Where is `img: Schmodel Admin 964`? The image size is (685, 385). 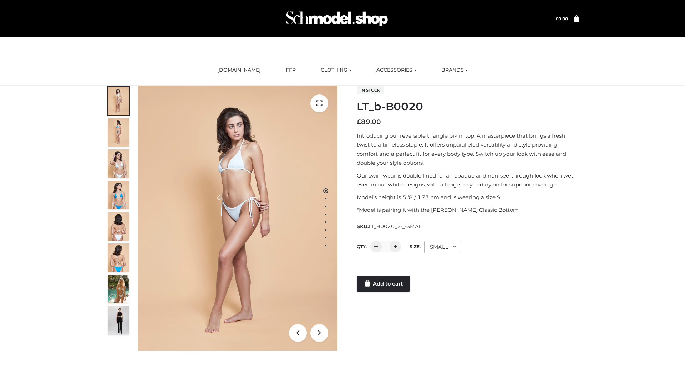
img: Schmodel Admin 964 is located at coordinates (337, 19).